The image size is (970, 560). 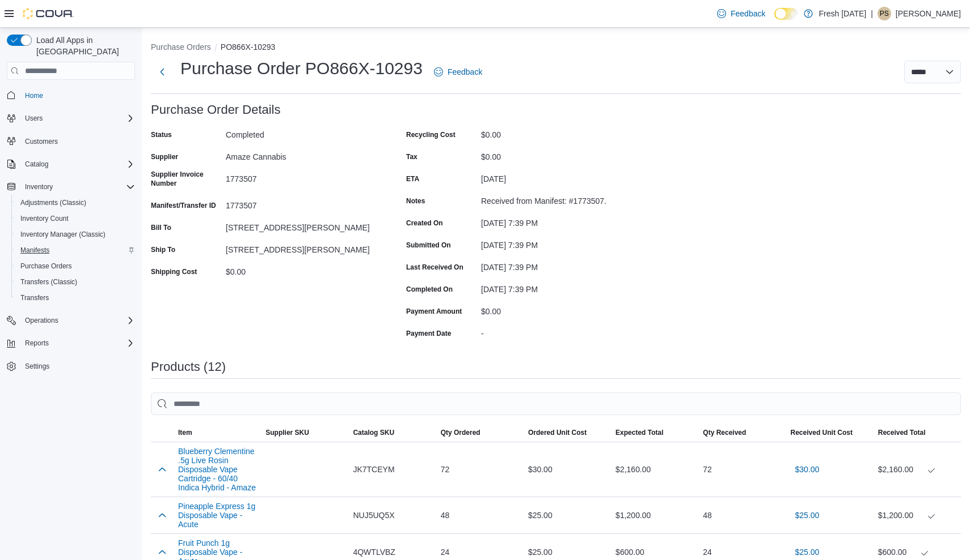 I want to click on label: Submitted On, so click(x=428, y=245).